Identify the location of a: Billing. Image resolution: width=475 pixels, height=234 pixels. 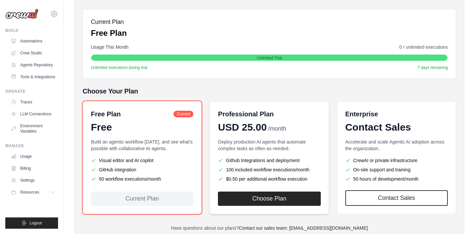
(33, 169).